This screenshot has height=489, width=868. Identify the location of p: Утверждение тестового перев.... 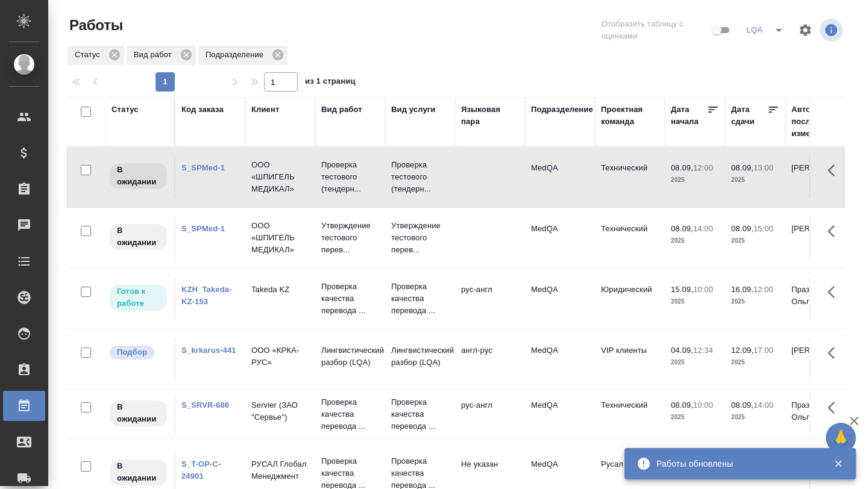
(350, 238).